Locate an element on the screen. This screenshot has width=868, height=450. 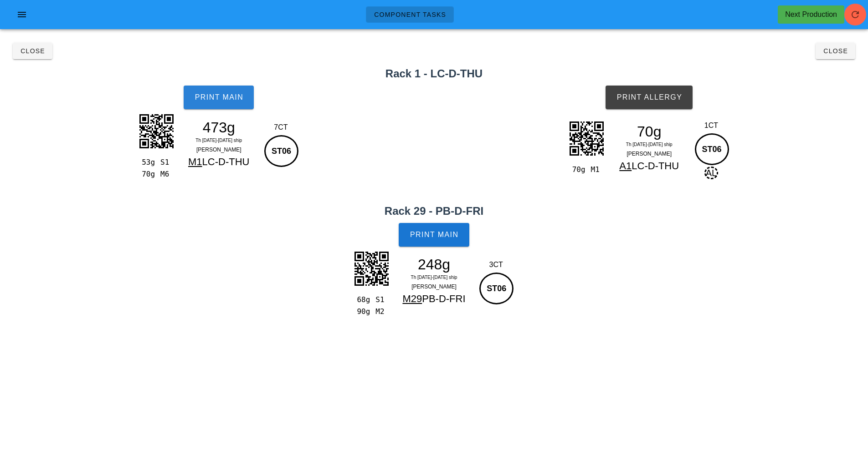
div: M1 is located at coordinates (596, 170).